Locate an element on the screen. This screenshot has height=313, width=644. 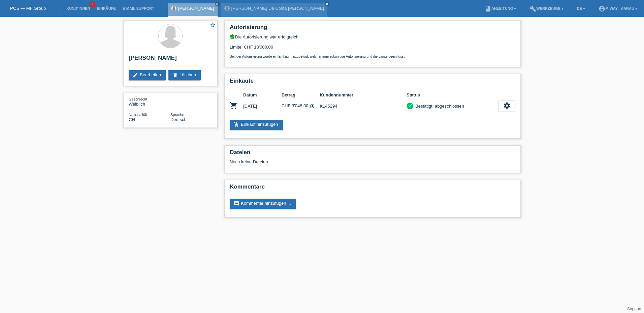
i: verified_user is located at coordinates (233, 37).